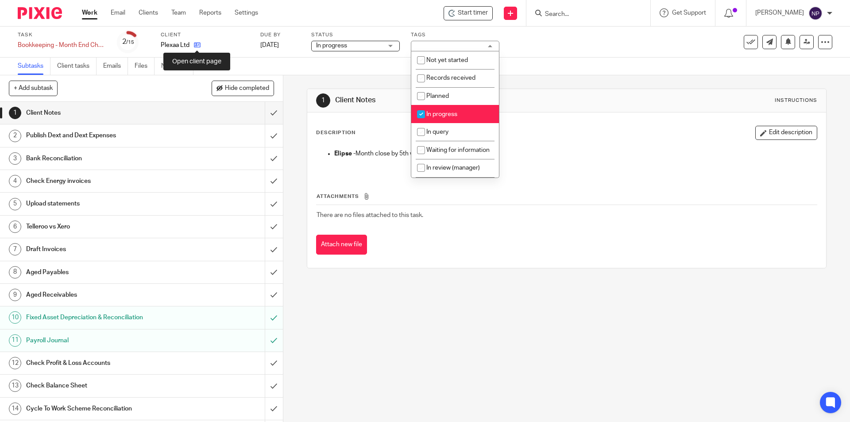 The height and width of the screenshot is (422, 850). Describe the element at coordinates (786, 133) in the screenshot. I see `button: Edit description` at that location.